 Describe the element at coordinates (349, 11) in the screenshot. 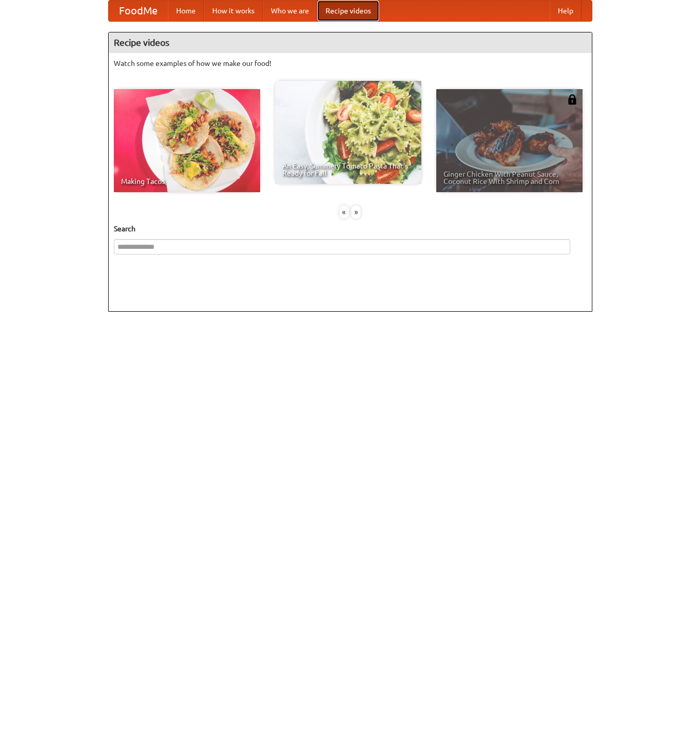

I see `a: Recipe videos` at that location.